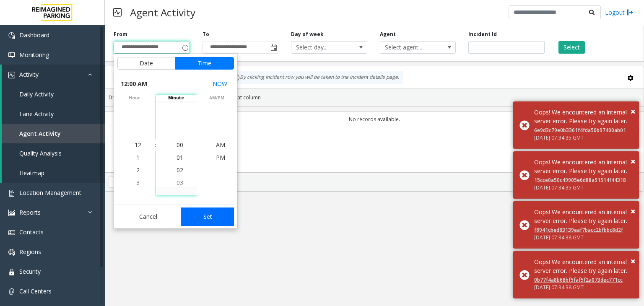 This screenshot has height=306, width=644. What do you see at coordinates (221, 157) in the screenshot?
I see `span: PM` at bounding box center [221, 157].